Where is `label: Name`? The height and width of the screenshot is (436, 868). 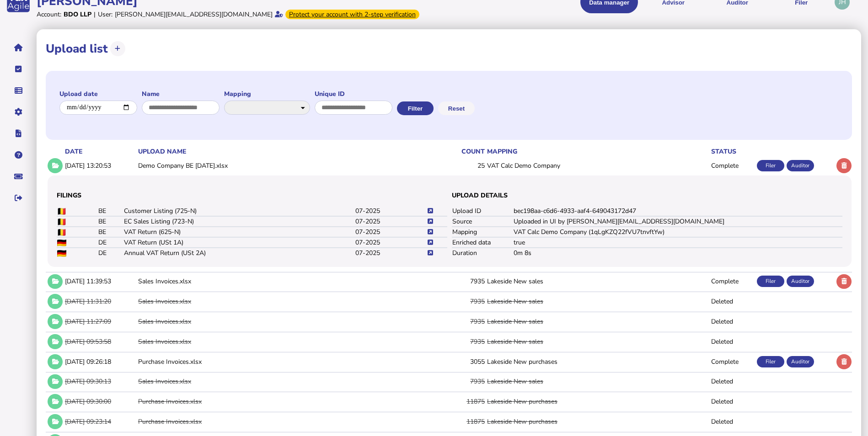
label: Name is located at coordinates (180, 94).